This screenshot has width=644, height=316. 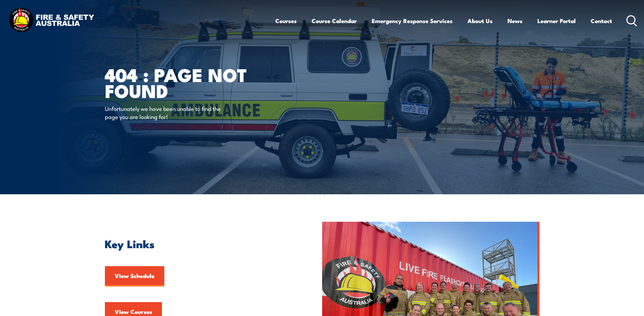 I want to click on h1: 404 : Page Not Found, so click(x=189, y=82).